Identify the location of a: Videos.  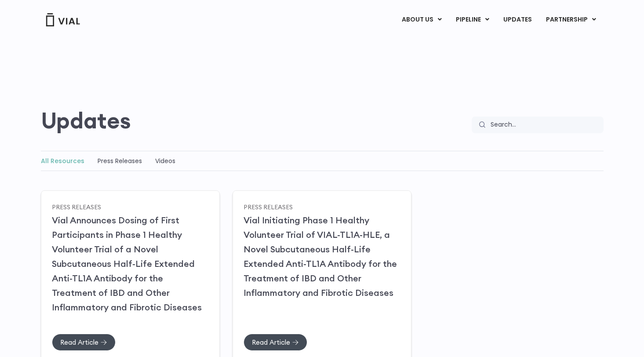
(165, 161).